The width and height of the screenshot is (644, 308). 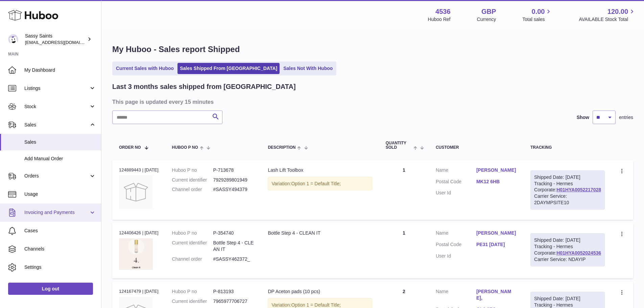 I want to click on div: Carrier Service: NDAYIP, so click(x=568, y=259).